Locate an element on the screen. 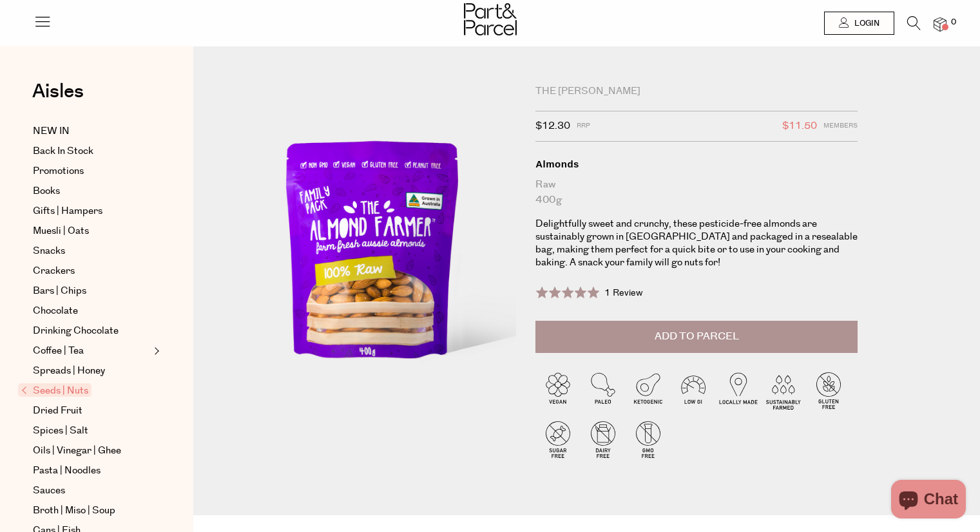  span: Snacks is located at coordinates (49, 251).